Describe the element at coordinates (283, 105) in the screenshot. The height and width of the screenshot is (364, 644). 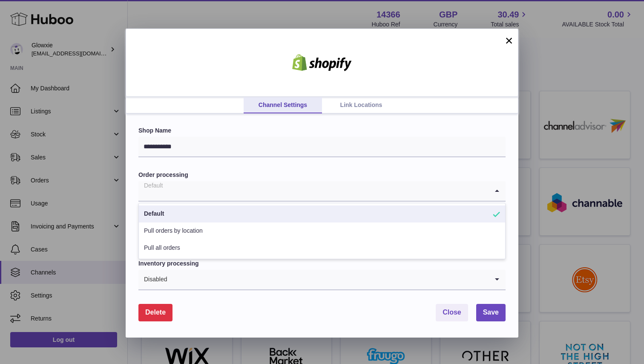
I see `a: Channel Settings` at that location.